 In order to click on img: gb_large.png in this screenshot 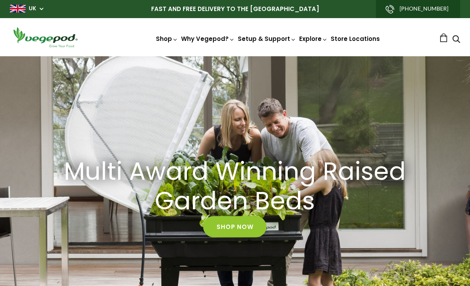, I will do `click(18, 9)`.